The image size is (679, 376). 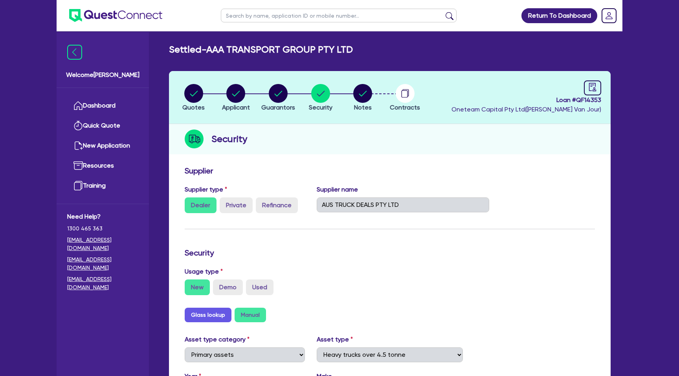 What do you see at coordinates (193, 107) in the screenshot?
I see `span: Quotes` at bounding box center [193, 107].